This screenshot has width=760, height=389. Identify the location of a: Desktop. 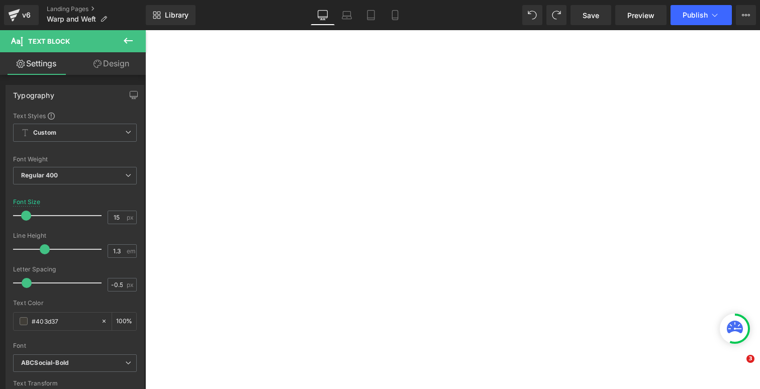
(323, 15).